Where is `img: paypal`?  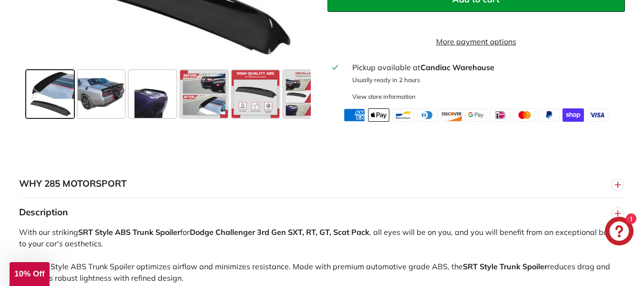 img: paypal is located at coordinates (548, 115).